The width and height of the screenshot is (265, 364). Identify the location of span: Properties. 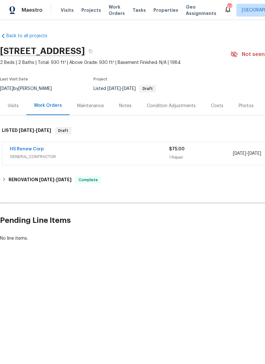
(166, 10).